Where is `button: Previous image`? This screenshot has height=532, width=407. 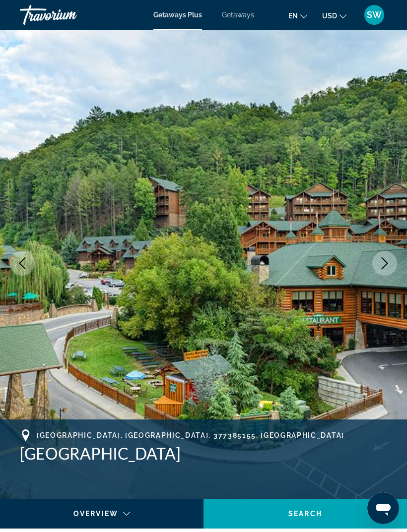 button: Previous image is located at coordinates (23, 263).